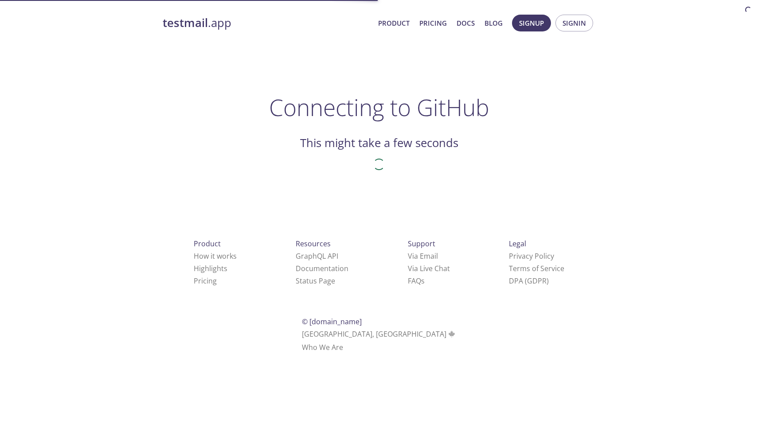 Image resolution: width=758 pixels, height=435 pixels. Describe the element at coordinates (532, 23) in the screenshot. I see `span: Signup` at that location.